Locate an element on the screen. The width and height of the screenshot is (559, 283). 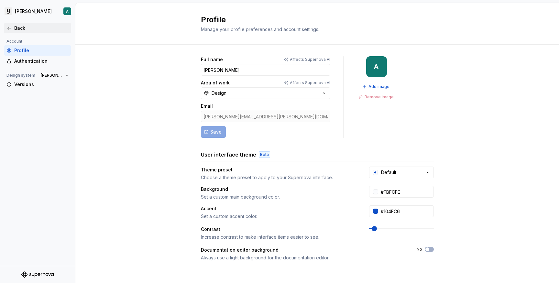
img: c4357f89-bfef-40a1-bb87-2e14a56f26a6.png is located at coordinates (8, 11).